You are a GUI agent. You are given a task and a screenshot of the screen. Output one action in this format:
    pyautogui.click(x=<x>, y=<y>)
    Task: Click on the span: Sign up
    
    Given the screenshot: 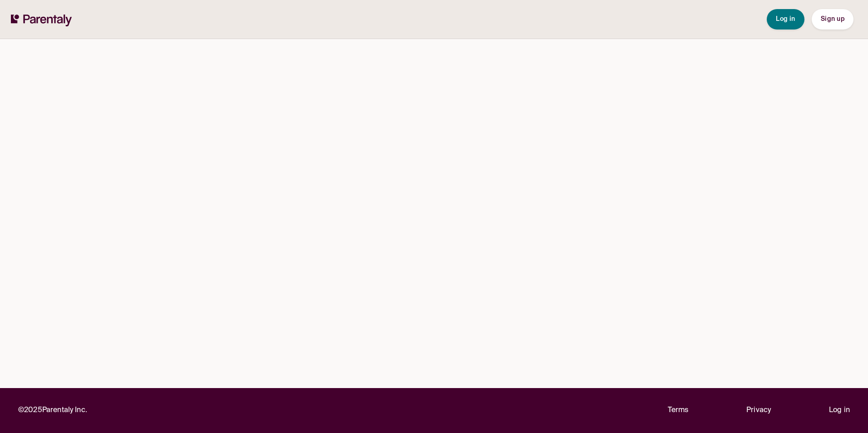 What is the action you would take?
    pyautogui.click(x=832, y=19)
    